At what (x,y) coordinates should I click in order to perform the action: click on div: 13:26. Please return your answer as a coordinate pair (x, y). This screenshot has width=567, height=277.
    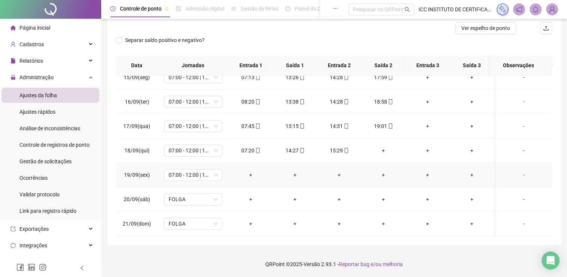
    Looking at the image, I should click on (295, 77).